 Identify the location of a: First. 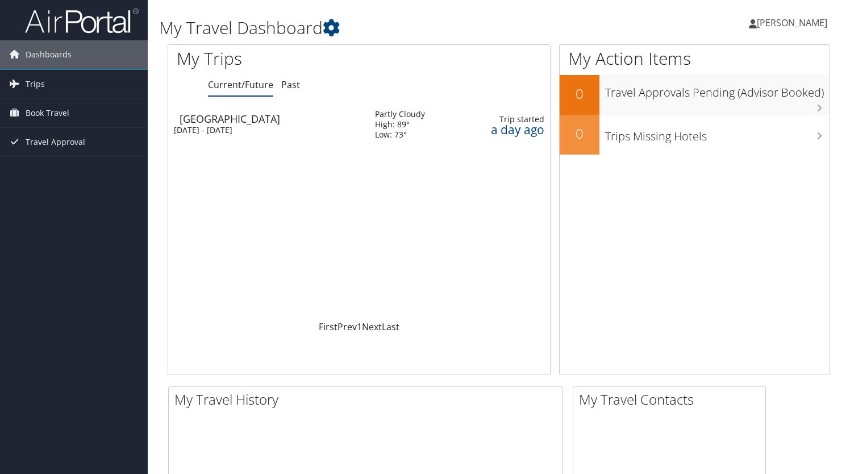
(328, 327).